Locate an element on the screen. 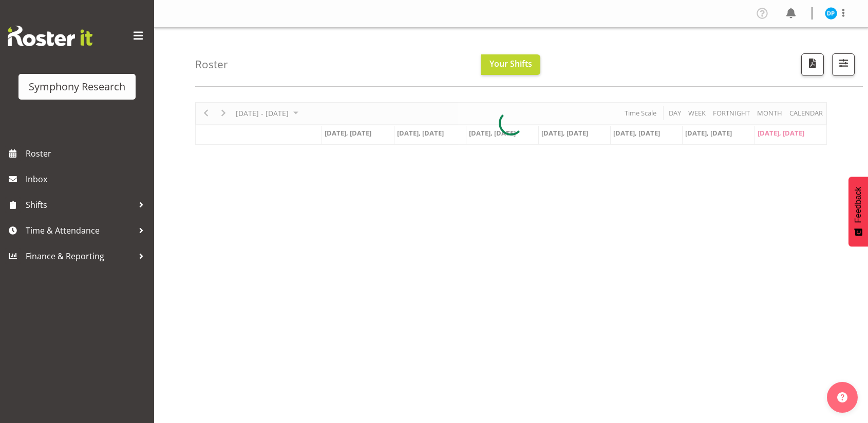 The height and width of the screenshot is (423, 868). img: divyadeep-parmar11611.jpg is located at coordinates (831, 13).